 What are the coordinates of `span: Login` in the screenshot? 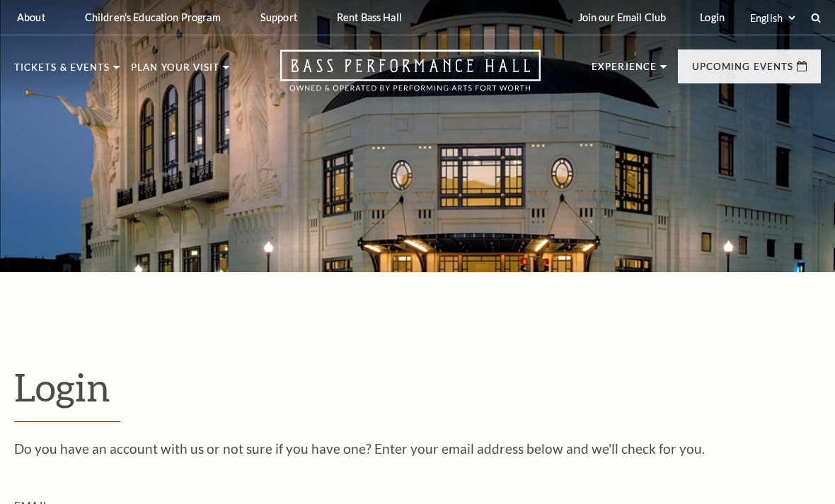 It's located at (63, 387).